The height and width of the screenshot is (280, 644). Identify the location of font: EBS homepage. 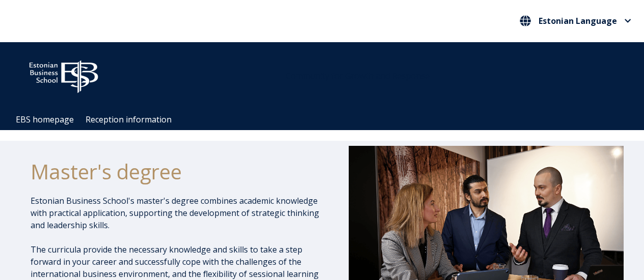
(45, 119).